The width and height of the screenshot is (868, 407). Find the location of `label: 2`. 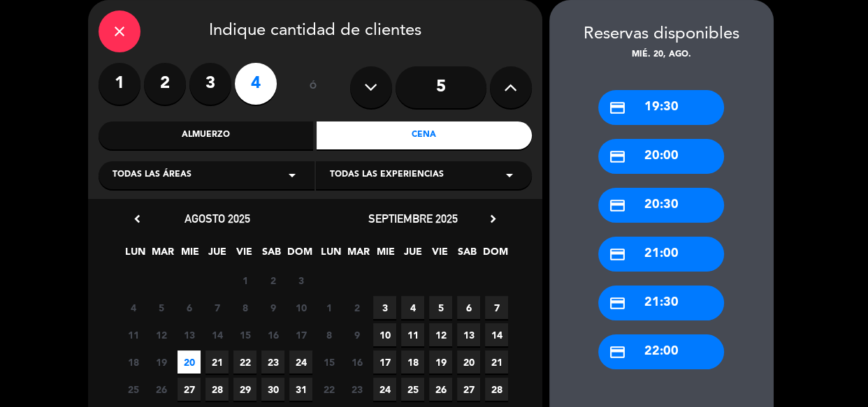

label: 2 is located at coordinates (165, 84).